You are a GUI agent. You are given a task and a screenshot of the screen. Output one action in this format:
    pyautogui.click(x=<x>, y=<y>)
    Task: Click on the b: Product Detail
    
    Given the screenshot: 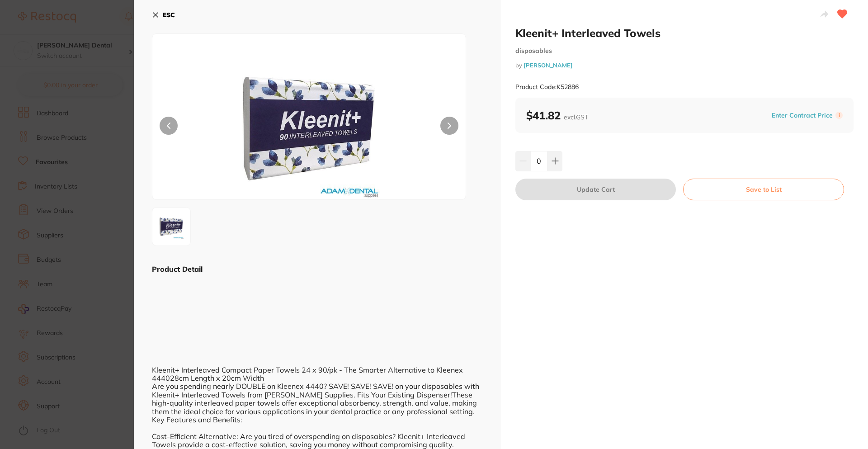 What is the action you would take?
    pyautogui.click(x=177, y=269)
    